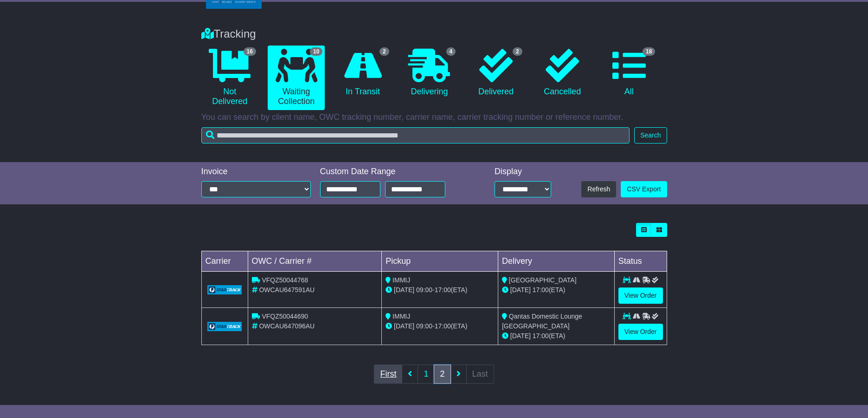 The width and height of the screenshot is (868, 418). Describe the element at coordinates (256, 171) in the screenshot. I see `div: Invoice` at that location.